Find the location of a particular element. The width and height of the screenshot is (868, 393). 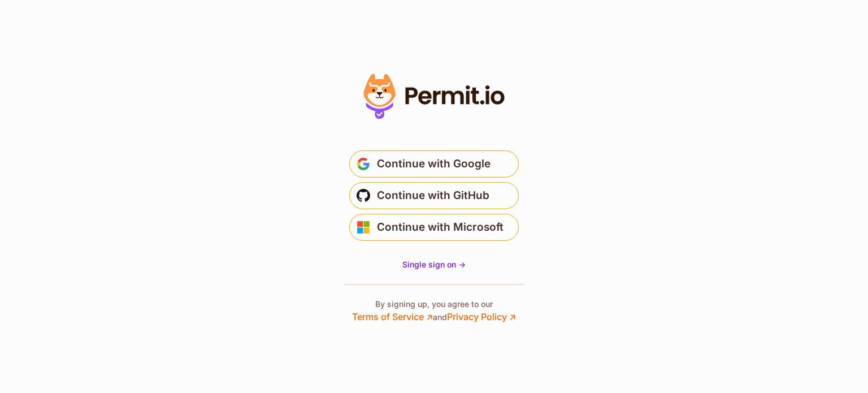

span: Continue with Microsoft is located at coordinates (440, 227).